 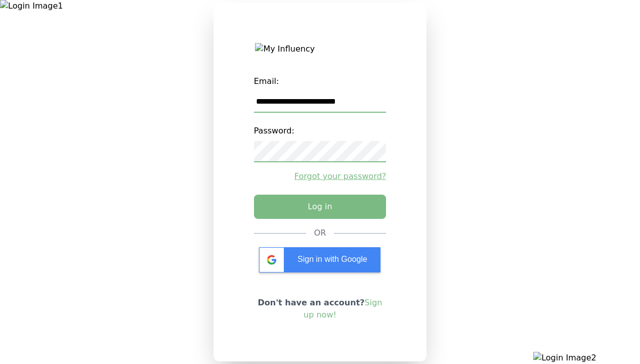 What do you see at coordinates (320, 309) in the screenshot?
I see `p: Don't have an account?` at bounding box center [320, 309].